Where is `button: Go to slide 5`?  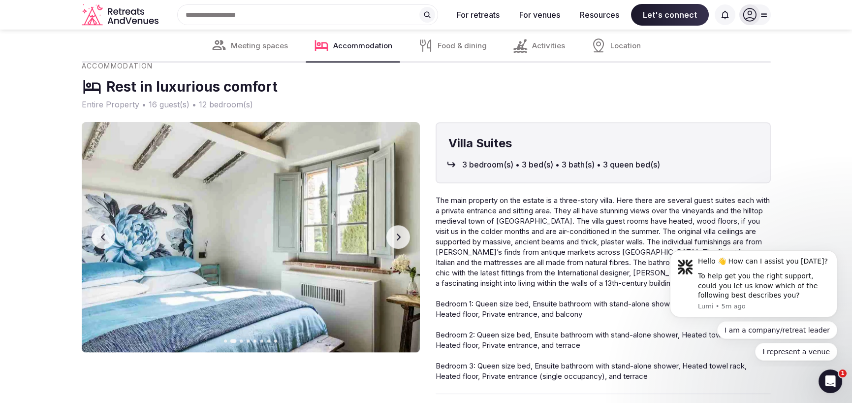 button: Go to slide 5 is located at coordinates (255, 341).